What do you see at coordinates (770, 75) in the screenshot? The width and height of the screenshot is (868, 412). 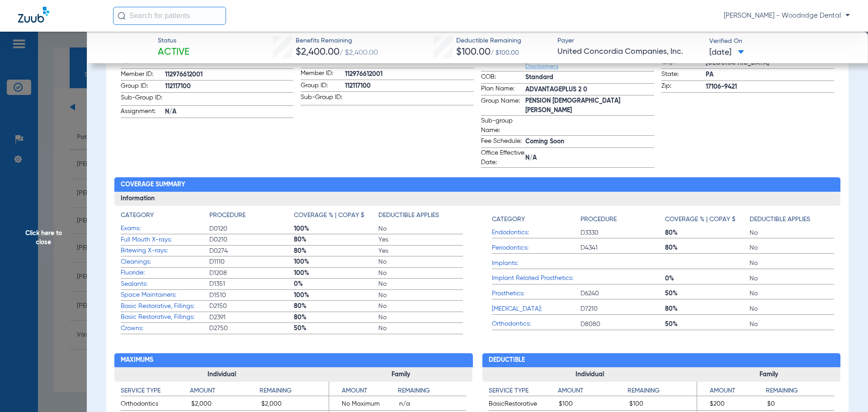 I see `span: PA` at bounding box center [770, 75].